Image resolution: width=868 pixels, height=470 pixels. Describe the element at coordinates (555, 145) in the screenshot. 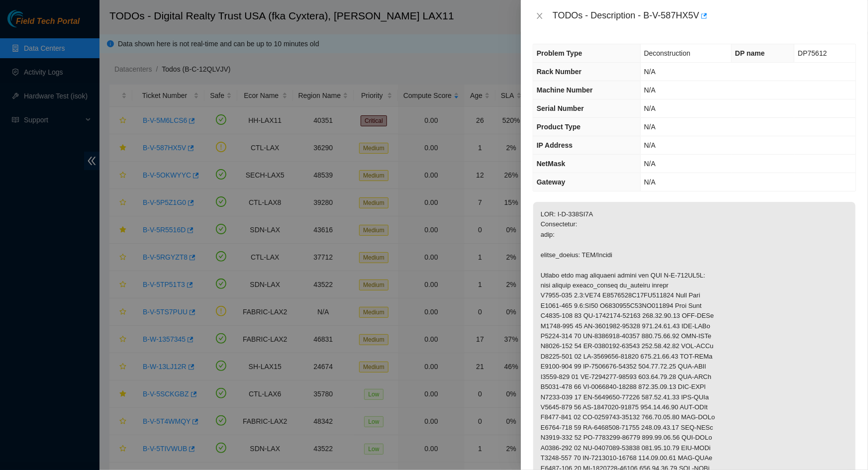

I see `span: IP Address` at that location.